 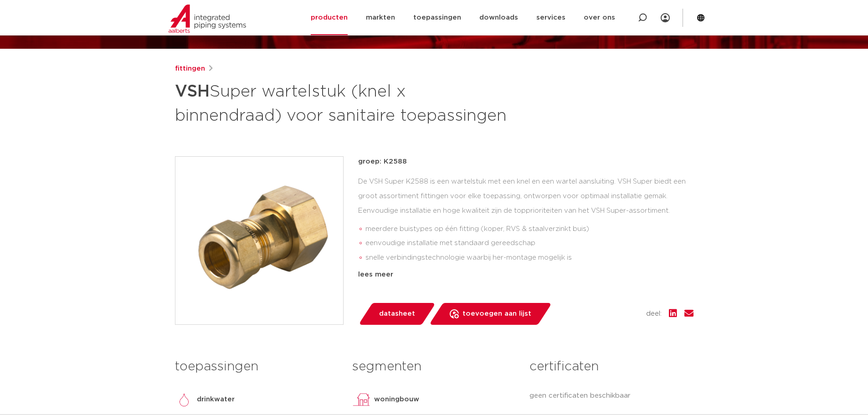 I want to click on span: deel:, so click(x=654, y=313).